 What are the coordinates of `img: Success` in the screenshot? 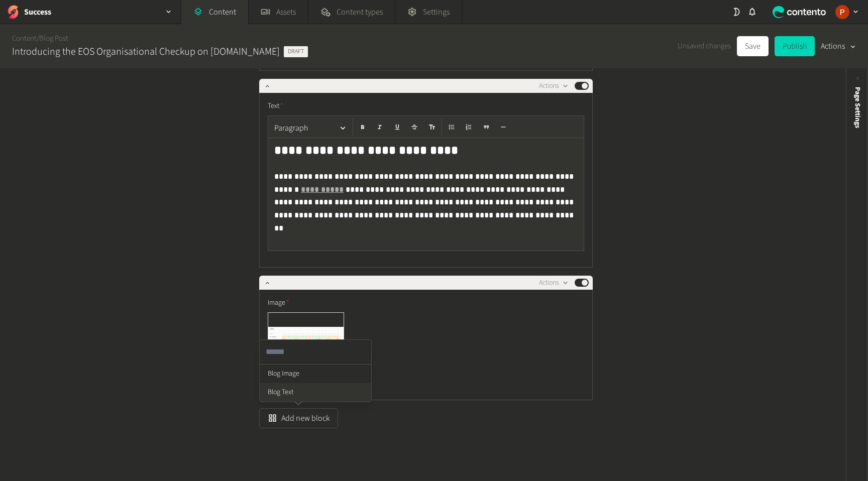 It's located at (13, 12).